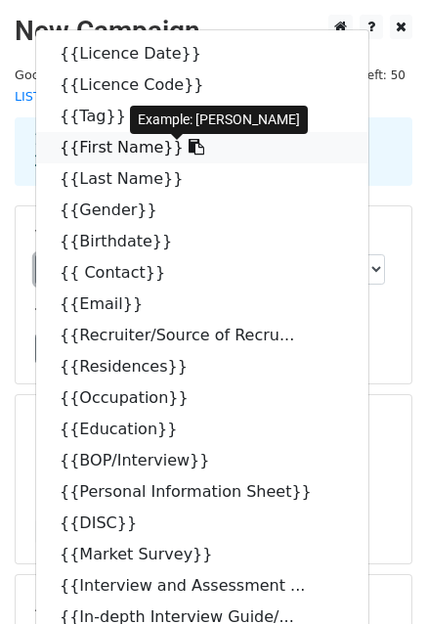  Describe the element at coordinates (202, 304) in the screenshot. I see `a: {{Email}}` at that location.